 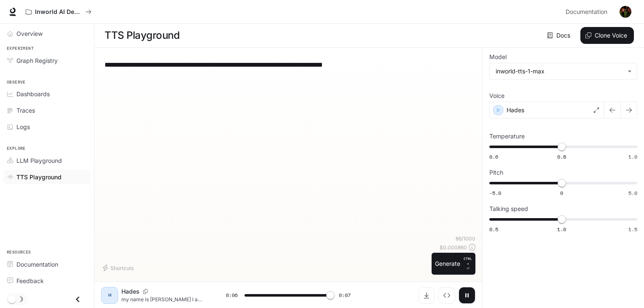 I want to click on span: Traces, so click(x=26, y=110).